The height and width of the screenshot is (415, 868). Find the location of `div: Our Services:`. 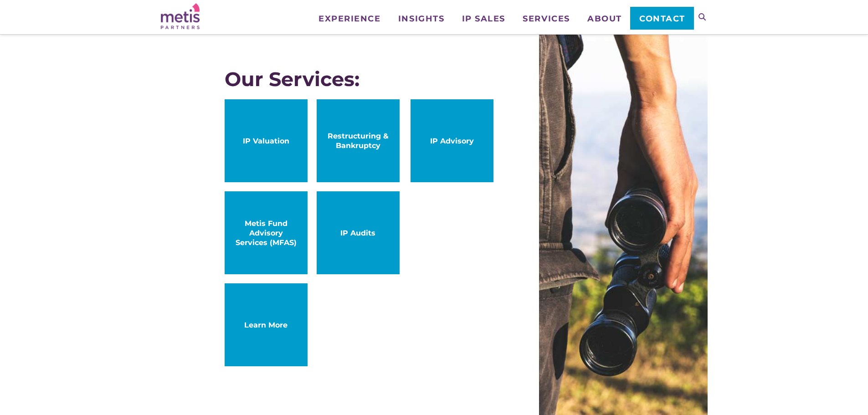

div: Our Services: is located at coordinates (359, 78).